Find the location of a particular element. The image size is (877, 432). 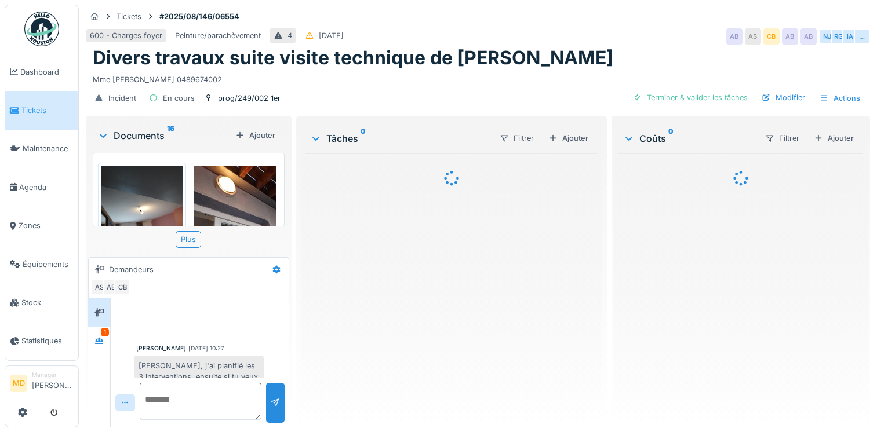

span: Tickets is located at coordinates (48, 110).